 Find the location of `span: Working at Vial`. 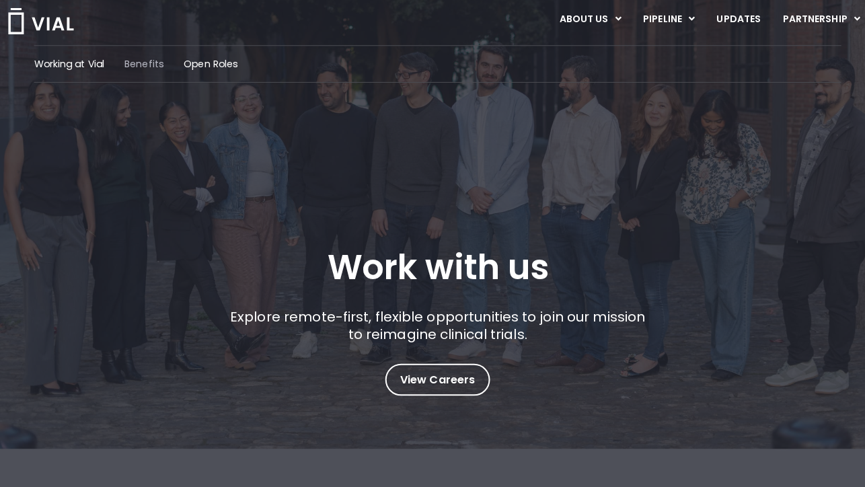

span: Working at Vial is located at coordinates (68, 63).